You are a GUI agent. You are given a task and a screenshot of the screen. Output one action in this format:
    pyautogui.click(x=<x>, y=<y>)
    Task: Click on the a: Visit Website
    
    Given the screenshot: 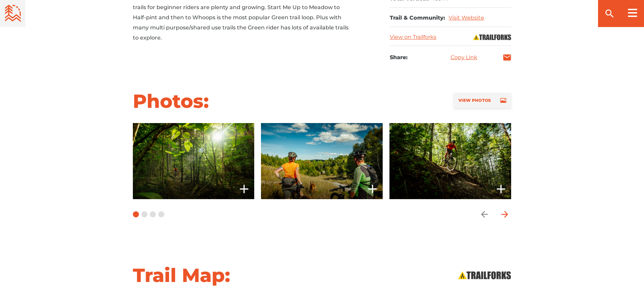 What is the action you would take?
    pyautogui.click(x=466, y=18)
    